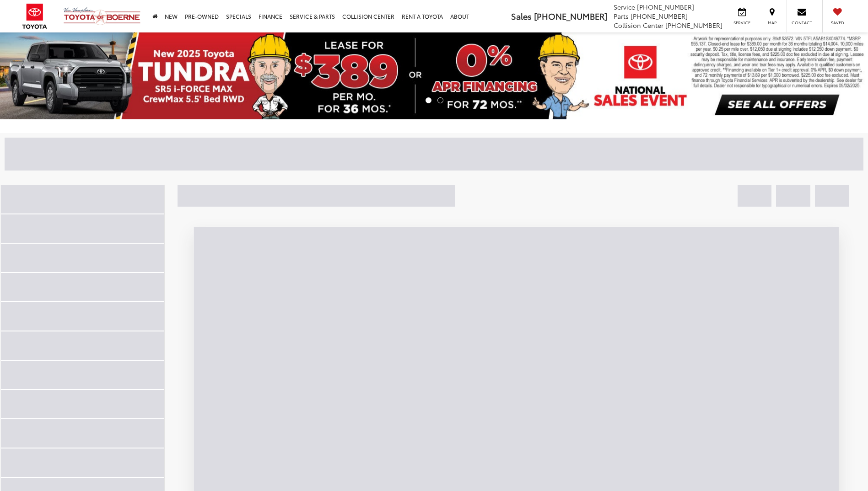 Image resolution: width=868 pixels, height=491 pixels. Describe the element at coordinates (772, 22) in the screenshot. I see `span: Map` at that location.